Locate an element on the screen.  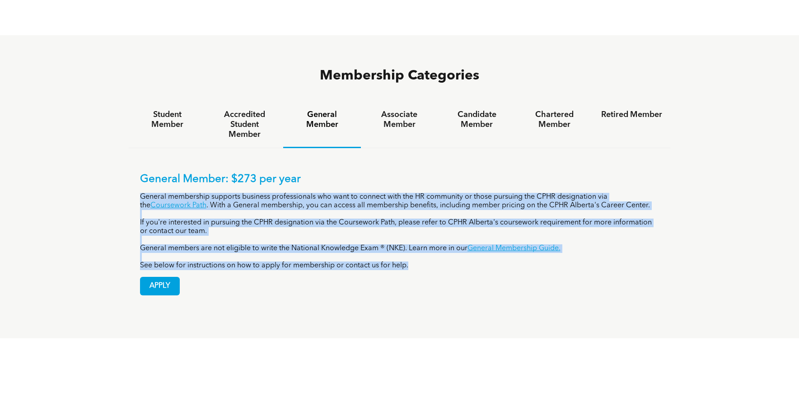
p: General membership supports business professionals who want to connect with the HR community or t... is located at coordinates (400, 201).